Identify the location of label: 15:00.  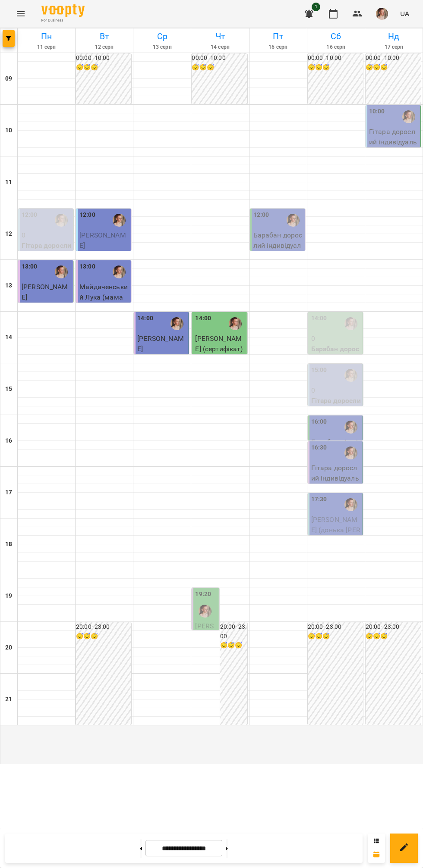
(319, 371).